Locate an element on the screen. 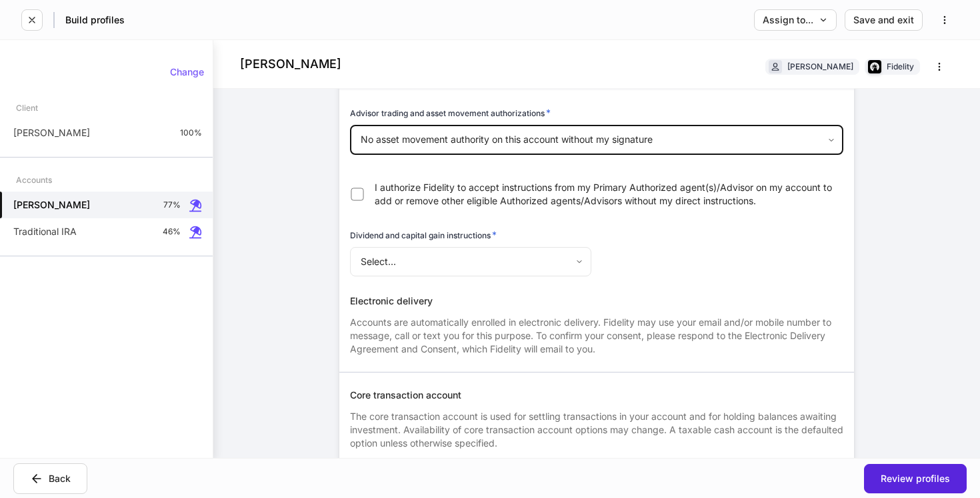 This screenshot has width=980, height=498. div: Client is located at coordinates (26, 107).